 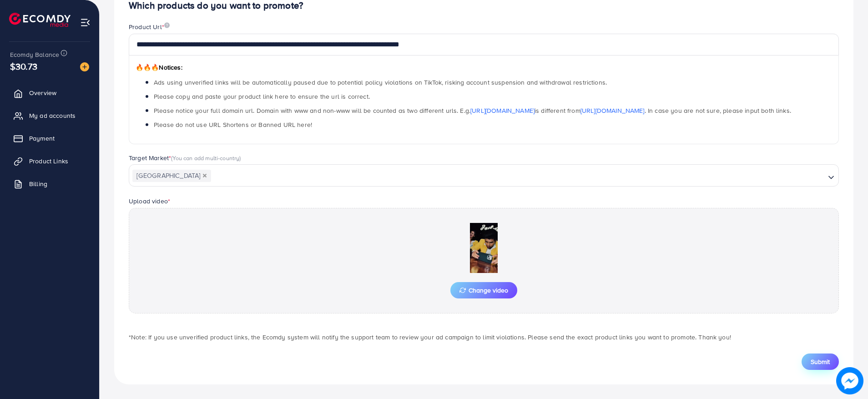 I want to click on button: Deselect Pakistan, so click(x=205, y=176).